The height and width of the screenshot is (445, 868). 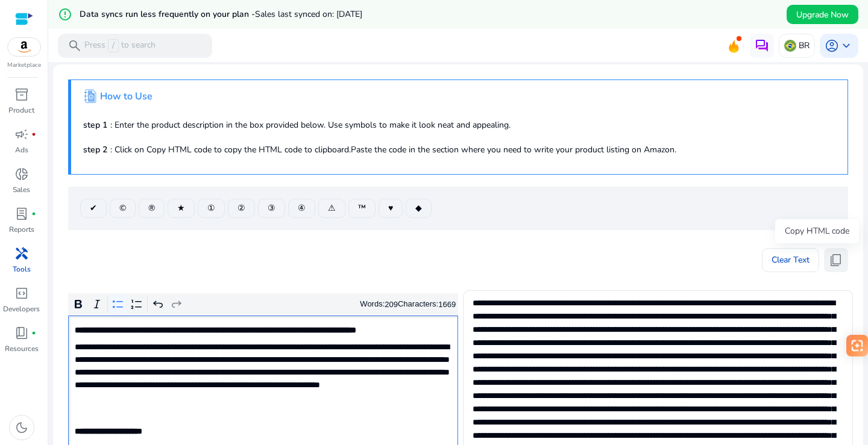 What do you see at coordinates (790, 260) in the screenshot?
I see `button: Clear Text` at bounding box center [790, 260].